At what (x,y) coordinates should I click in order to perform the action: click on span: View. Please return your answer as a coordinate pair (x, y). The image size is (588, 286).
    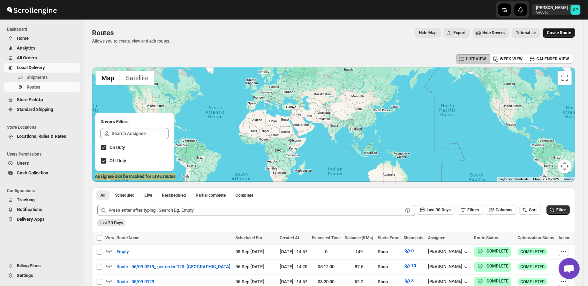
    Looking at the image, I should click on (110, 238).